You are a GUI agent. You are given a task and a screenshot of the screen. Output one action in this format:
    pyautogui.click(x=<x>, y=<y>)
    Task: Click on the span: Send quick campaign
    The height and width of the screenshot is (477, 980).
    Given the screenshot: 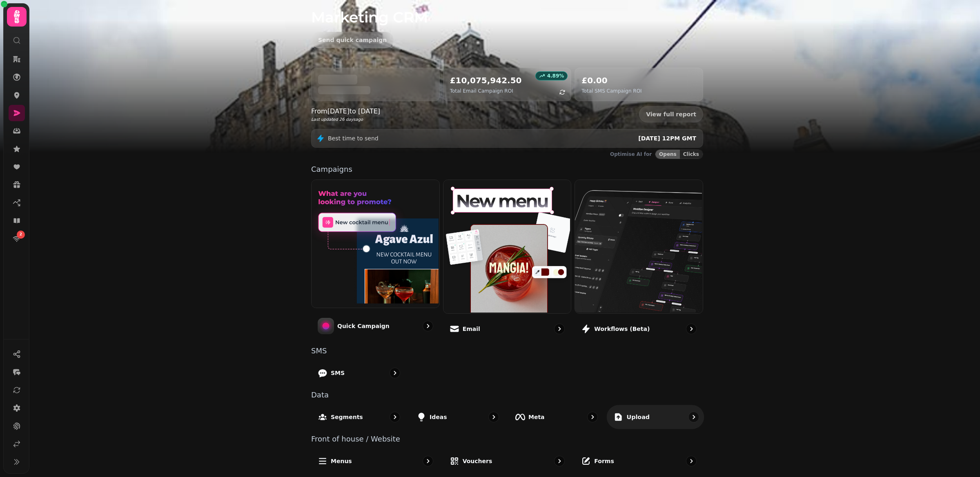 What is the action you would take?
    pyautogui.click(x=352, y=40)
    